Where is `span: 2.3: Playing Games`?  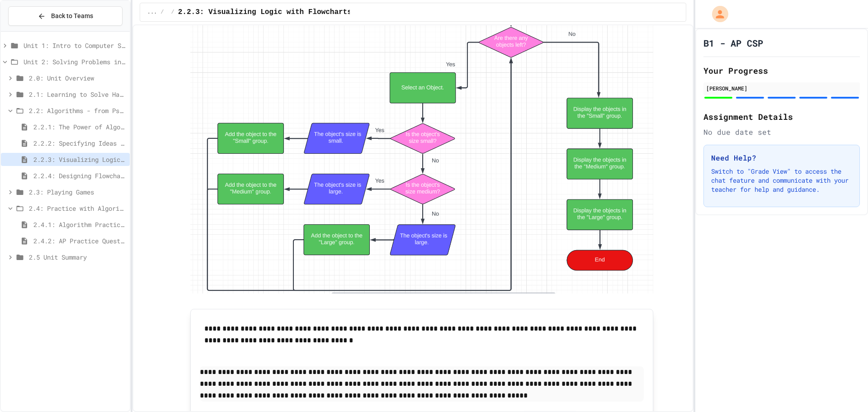
span: 2.3: Playing Games is located at coordinates (77, 192).